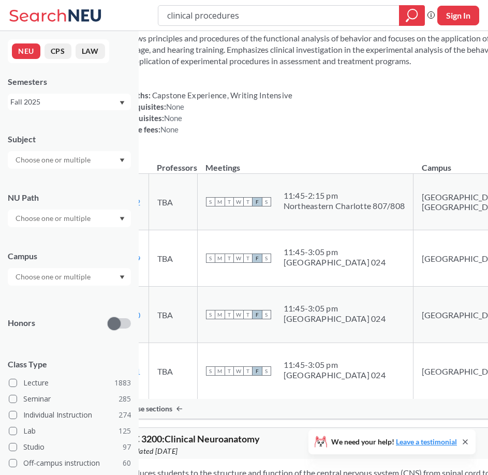 This screenshot has width=488, height=475. What do you see at coordinates (69, 139) in the screenshot?
I see `div: Subject` at bounding box center [69, 139].